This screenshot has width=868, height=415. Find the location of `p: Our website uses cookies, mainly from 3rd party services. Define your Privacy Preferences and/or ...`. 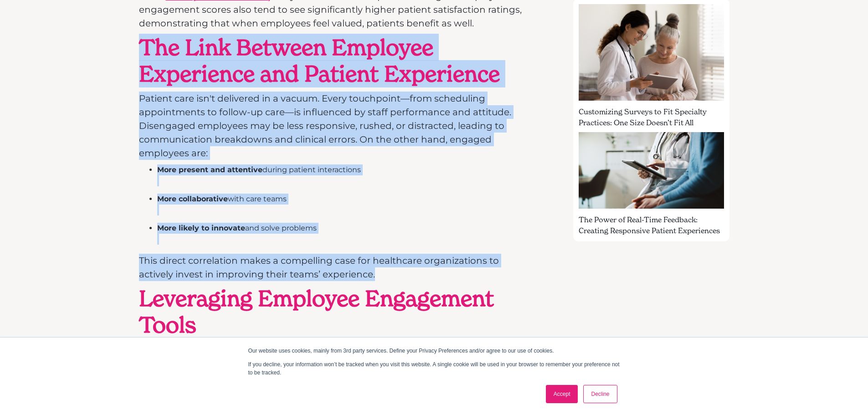

p: Our website uses cookies, mainly from 3rd party services. Define your Privacy Preferences and/or ... is located at coordinates (434, 350).